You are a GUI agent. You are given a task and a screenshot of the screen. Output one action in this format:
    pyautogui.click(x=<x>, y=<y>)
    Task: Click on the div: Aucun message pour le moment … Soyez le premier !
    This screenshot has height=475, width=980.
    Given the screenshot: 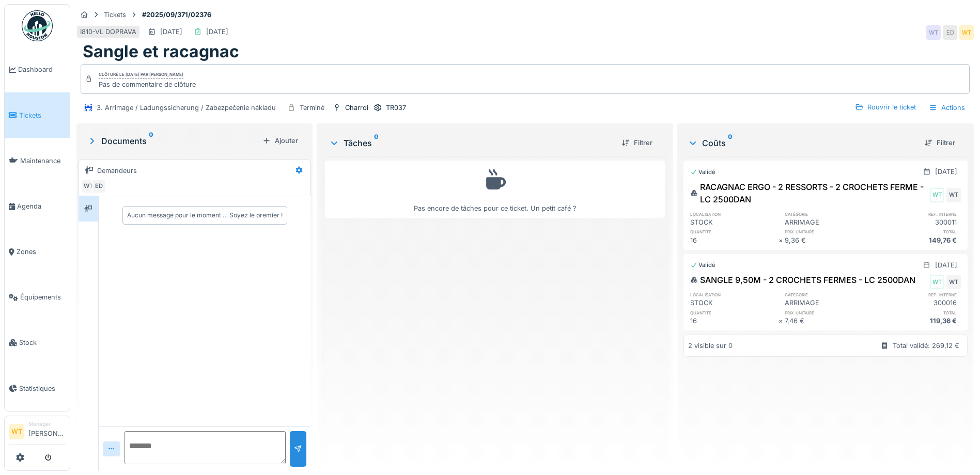 What is the action you would take?
    pyautogui.click(x=205, y=215)
    